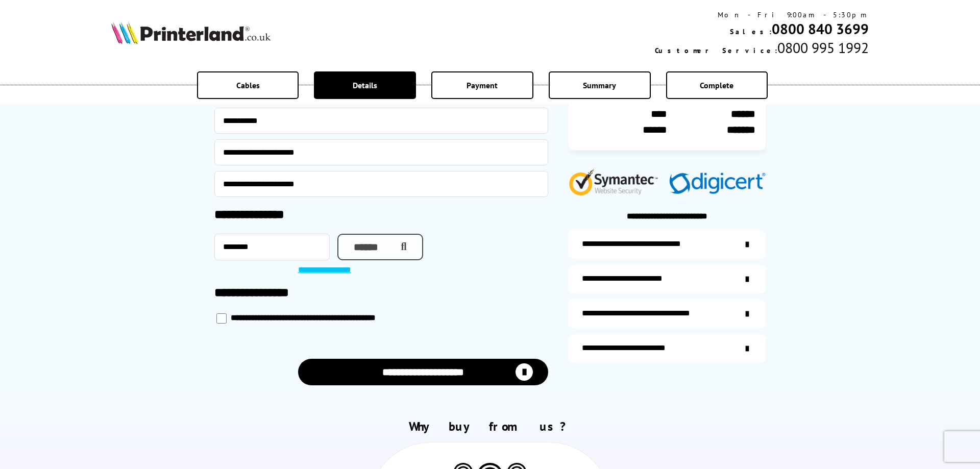 This screenshot has height=469, width=980. What do you see at coordinates (667, 245) in the screenshot?
I see `a: additional-ink` at bounding box center [667, 245].